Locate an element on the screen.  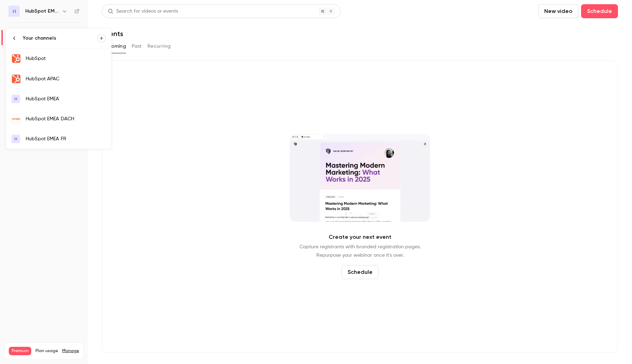
img: HubSpot EMEA DACH is located at coordinates (16, 119).